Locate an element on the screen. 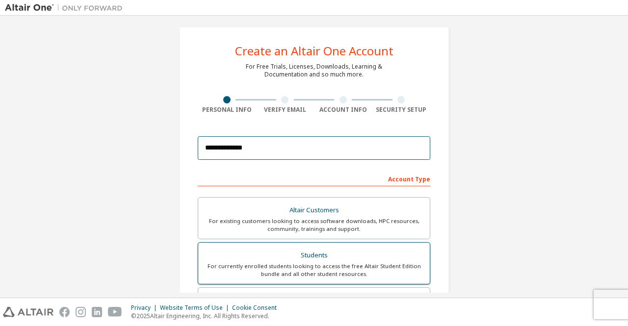  p: © 2025 Altair Engineering, Inc. All Rights Reserved. is located at coordinates (207, 316).